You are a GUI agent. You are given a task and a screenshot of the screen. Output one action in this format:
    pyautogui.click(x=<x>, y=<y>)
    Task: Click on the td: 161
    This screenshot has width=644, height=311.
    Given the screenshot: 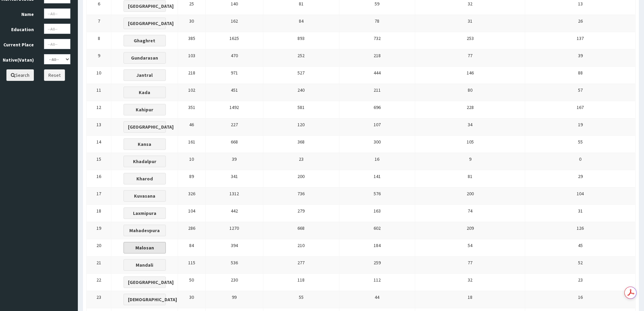 What is the action you would take?
    pyautogui.click(x=192, y=144)
    